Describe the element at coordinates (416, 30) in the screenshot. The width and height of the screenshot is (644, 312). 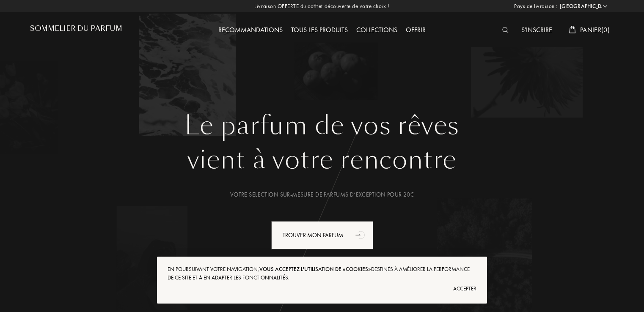
I see `a: Offrir` at that location.